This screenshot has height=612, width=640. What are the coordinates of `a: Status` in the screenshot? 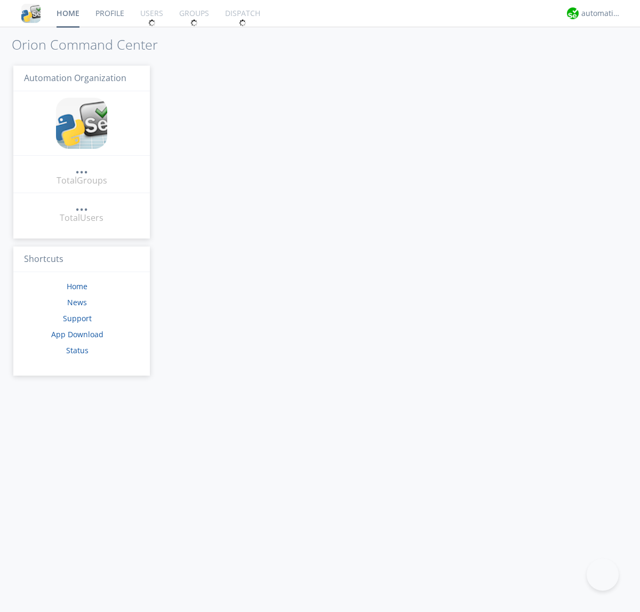 It's located at (77, 350).